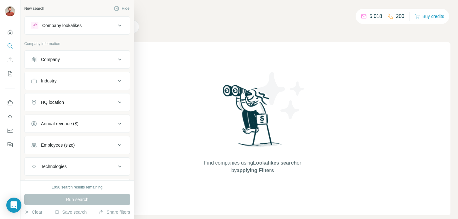 The image size is (458, 219). Describe the element at coordinates (253, 118) in the screenshot. I see `img: Surfe Illustration - Woman searching with binoculars` at that location.